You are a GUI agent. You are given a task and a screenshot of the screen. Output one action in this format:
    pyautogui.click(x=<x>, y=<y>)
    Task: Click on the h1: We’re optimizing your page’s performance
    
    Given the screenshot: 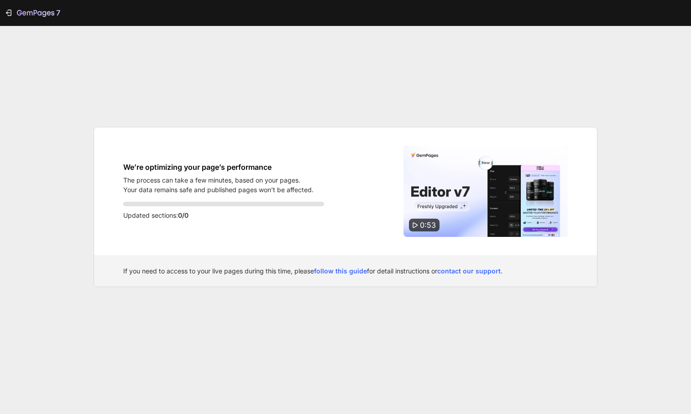 What is the action you would take?
    pyautogui.click(x=218, y=167)
    